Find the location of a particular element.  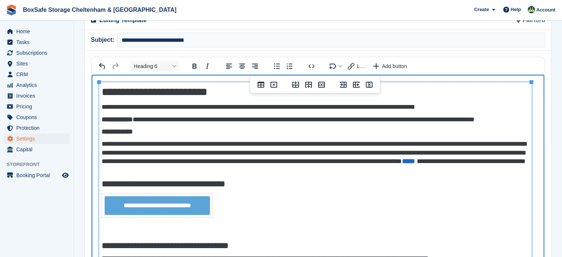

button: Insert column before is located at coordinates (343, 85).